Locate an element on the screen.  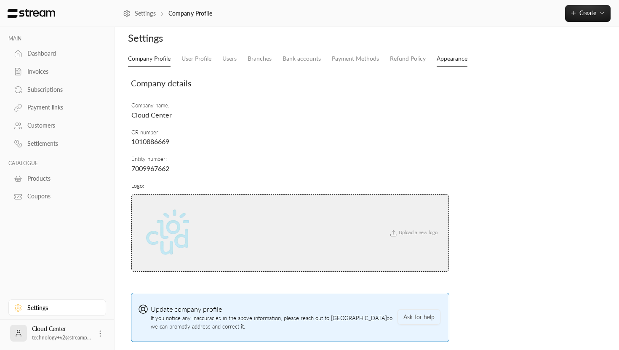
a: Payment links is located at coordinates (57, 107).